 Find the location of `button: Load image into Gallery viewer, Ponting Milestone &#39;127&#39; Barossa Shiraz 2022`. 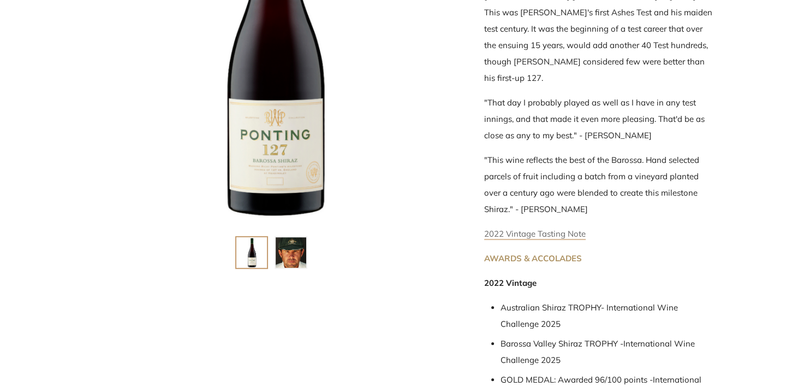

button: Load image into Gallery viewer, Ponting Milestone &#39;127&#39; Barossa Shiraz 2022 is located at coordinates (252, 252).